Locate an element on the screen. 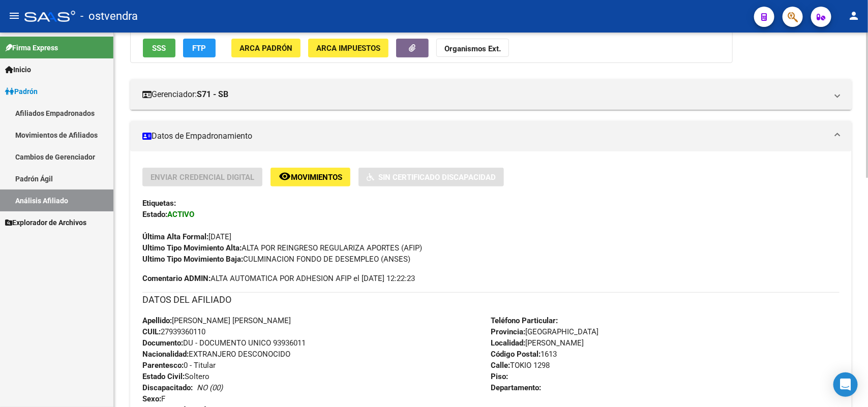 This screenshot has height=407, width=868. span: Explorador de Archivos is located at coordinates (46, 223).